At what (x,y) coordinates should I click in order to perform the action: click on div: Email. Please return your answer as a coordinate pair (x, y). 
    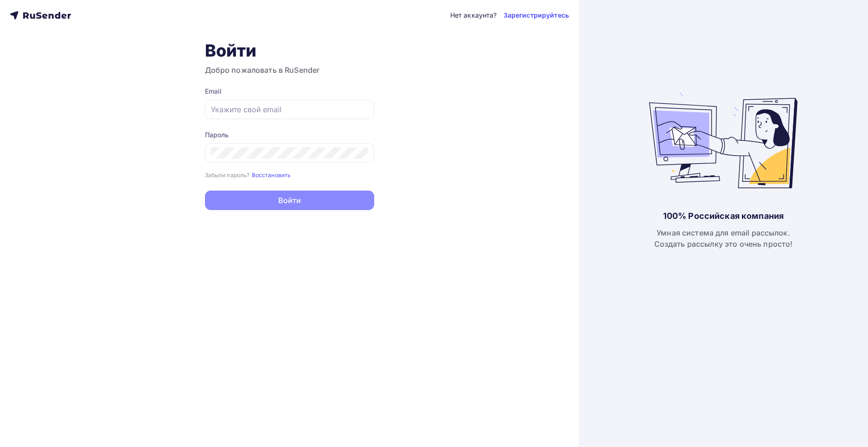
    Looking at the image, I should click on (289, 91).